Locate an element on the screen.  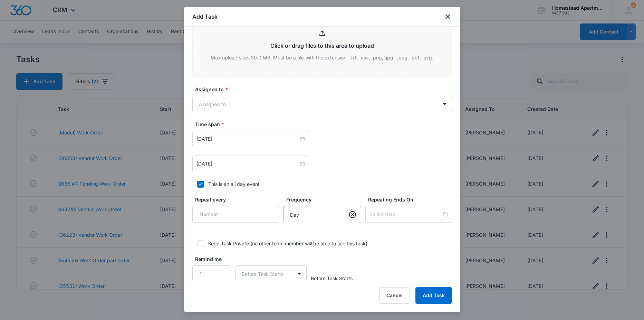
span: Before Task Starts is located at coordinates (332, 278).